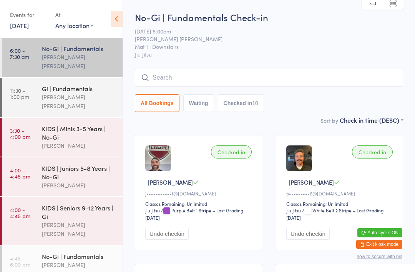 The width and height of the screenshot is (415, 272). I want to click on button: how to secure with pin, so click(379, 256).